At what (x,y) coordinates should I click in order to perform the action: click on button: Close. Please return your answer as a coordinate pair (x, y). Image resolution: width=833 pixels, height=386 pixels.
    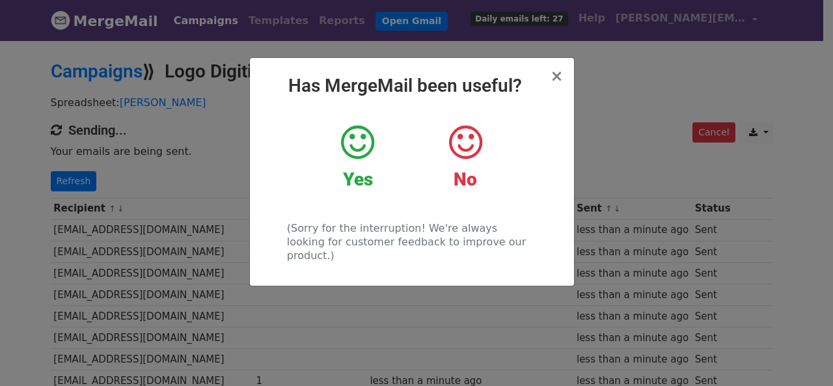
    Looking at the image, I should click on (557, 76).